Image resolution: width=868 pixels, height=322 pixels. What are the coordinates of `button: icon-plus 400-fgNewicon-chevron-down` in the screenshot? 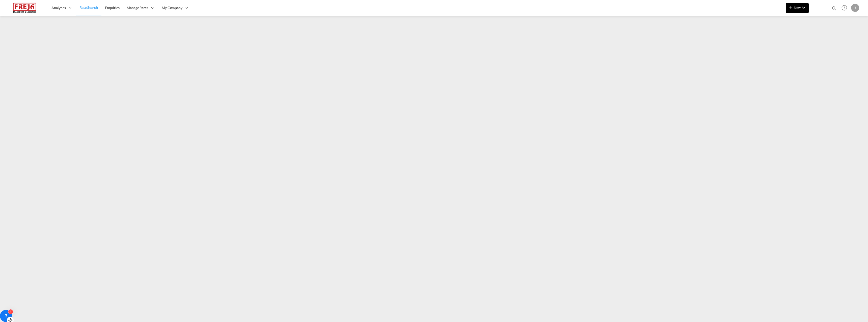 It's located at (797, 8).